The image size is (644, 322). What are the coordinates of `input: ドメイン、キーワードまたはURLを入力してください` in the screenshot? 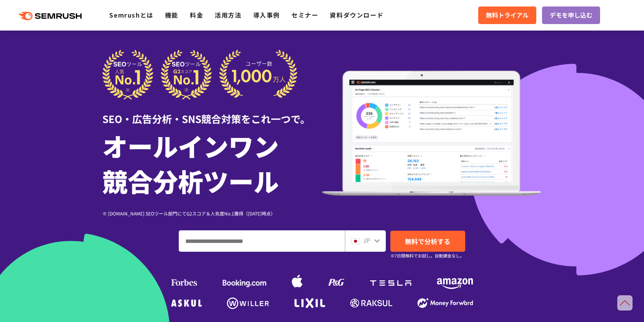 It's located at (262, 242).